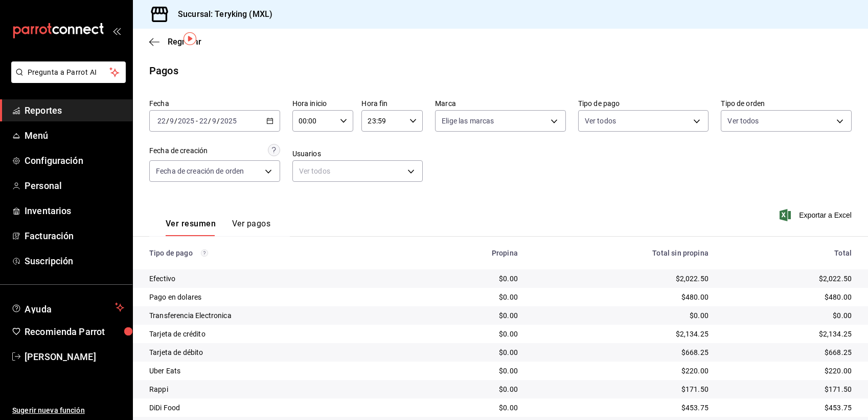  Describe the element at coordinates (277, 389) in the screenshot. I see `div: Rappi` at that location.